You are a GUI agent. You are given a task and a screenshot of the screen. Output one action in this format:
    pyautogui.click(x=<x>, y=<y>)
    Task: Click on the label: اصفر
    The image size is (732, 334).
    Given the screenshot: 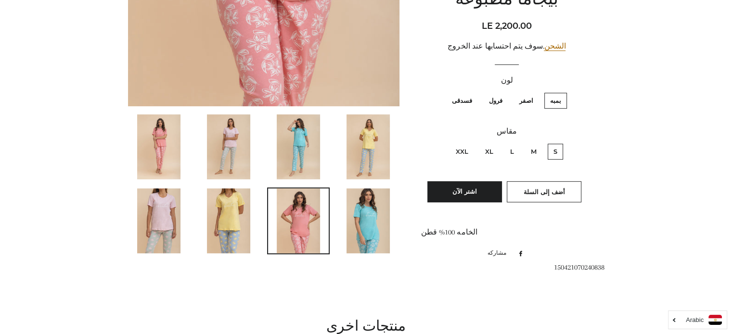 What is the action you would take?
    pyautogui.click(x=526, y=101)
    